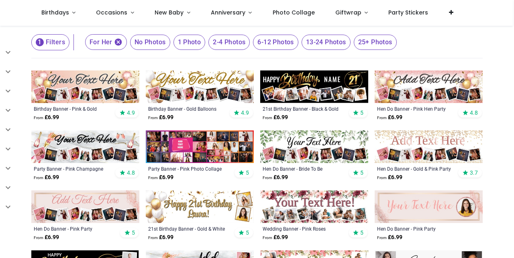 This screenshot has height=258, width=514. I want to click on div: 21st Birthday Banner - Gold & White Balloons, so click(189, 228).